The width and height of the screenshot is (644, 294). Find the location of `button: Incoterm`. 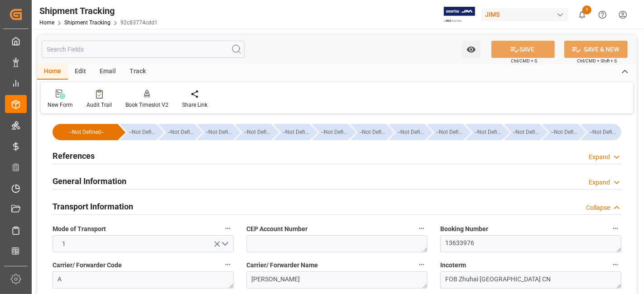

button: Incoterm is located at coordinates (615, 265).